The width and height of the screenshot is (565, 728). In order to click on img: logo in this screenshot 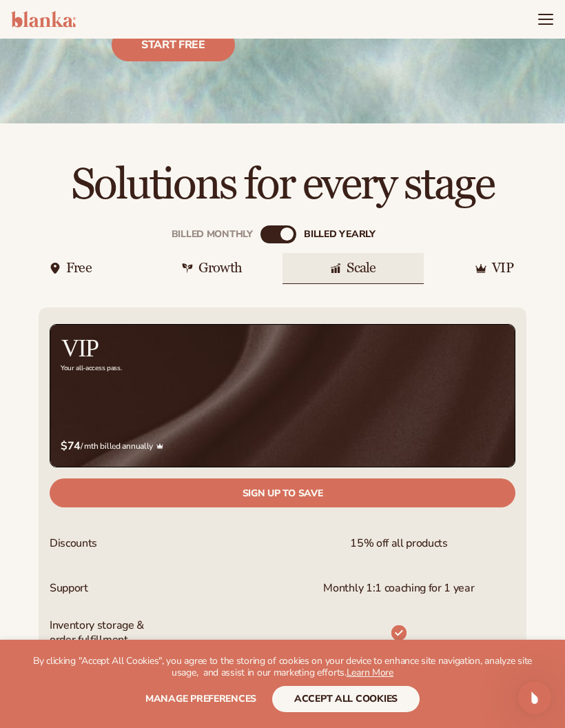, I will do `click(43, 19)`.